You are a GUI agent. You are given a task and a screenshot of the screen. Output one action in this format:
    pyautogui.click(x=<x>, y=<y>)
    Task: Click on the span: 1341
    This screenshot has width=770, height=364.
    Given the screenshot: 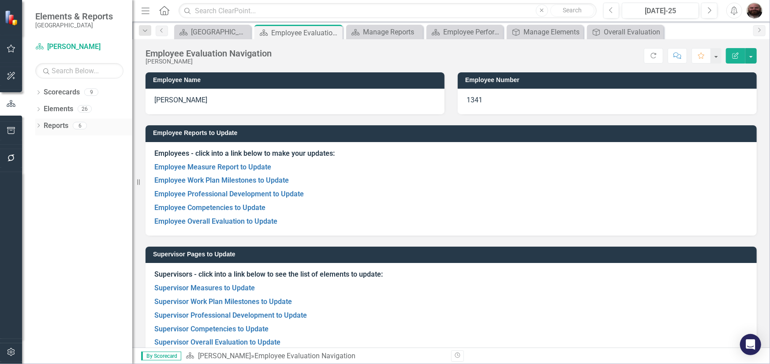 What is the action you would take?
    pyautogui.click(x=475, y=100)
    